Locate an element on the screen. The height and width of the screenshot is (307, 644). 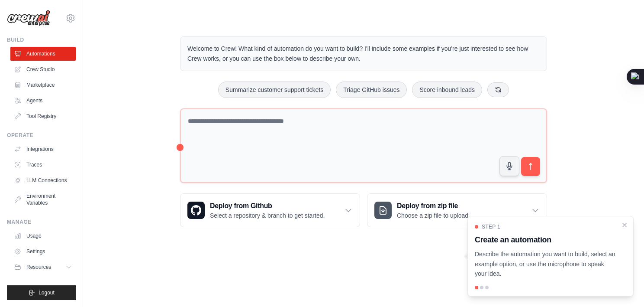
p: Welcome to Crew! What kind of automation do you want to build? I'll include some examples if you'... is located at coordinates (364, 53).